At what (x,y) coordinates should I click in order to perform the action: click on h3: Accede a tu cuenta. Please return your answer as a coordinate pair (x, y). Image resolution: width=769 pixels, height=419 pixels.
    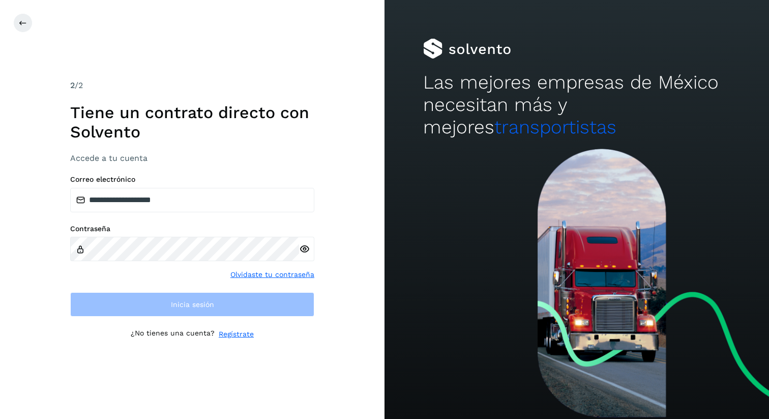
    Looking at the image, I should click on (192, 158).